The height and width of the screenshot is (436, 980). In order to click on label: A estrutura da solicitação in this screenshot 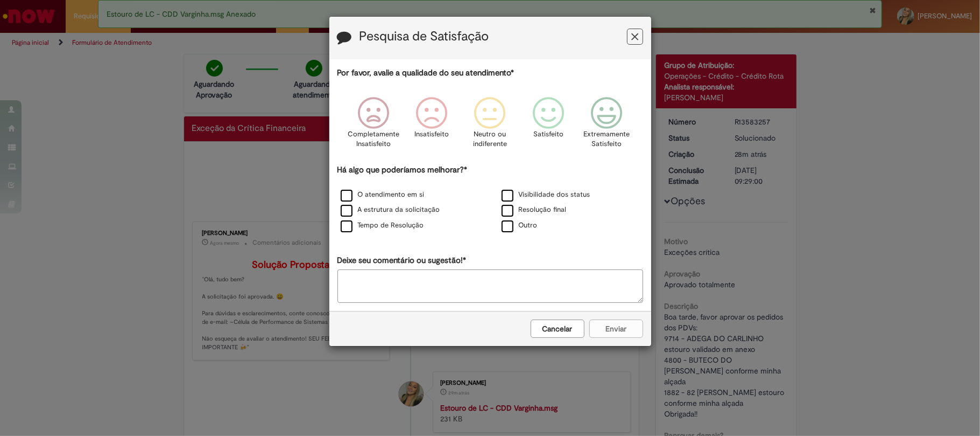, I will do `click(390, 209)`.